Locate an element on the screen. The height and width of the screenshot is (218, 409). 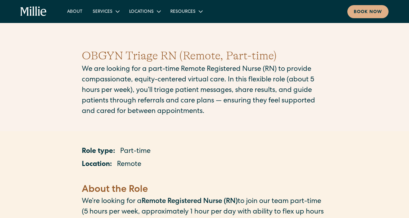
a: home is located at coordinates (34, 11).